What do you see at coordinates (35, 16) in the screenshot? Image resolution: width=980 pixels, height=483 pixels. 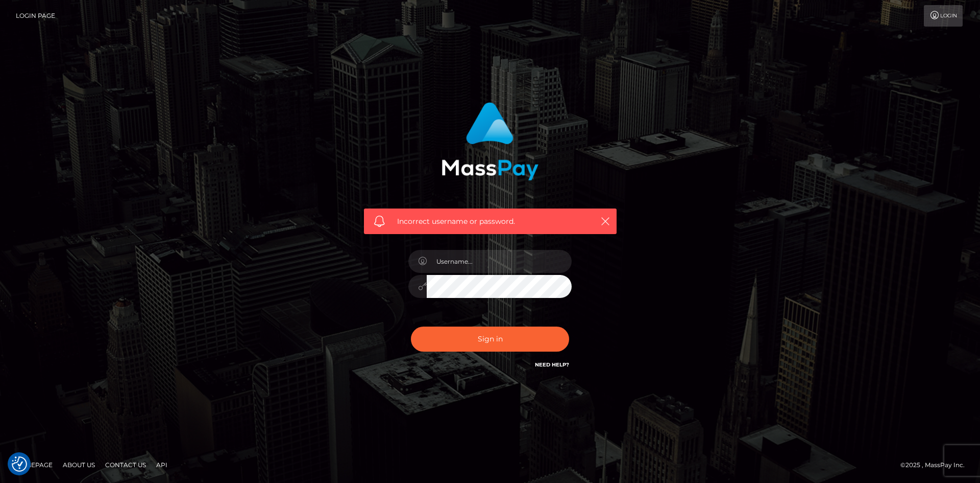 I see `a: Login Page` at bounding box center [35, 16].